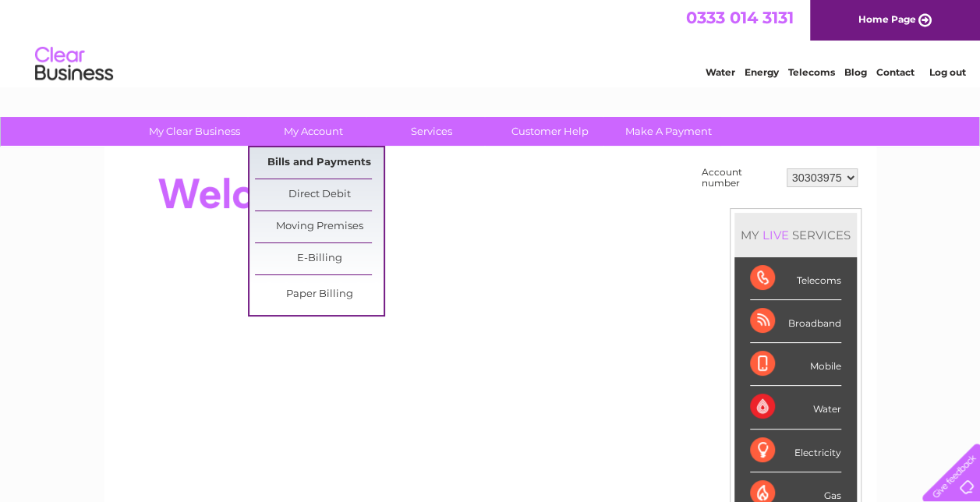 The height and width of the screenshot is (502, 980). What do you see at coordinates (312, 131) in the screenshot?
I see `a: My Account` at bounding box center [312, 131].